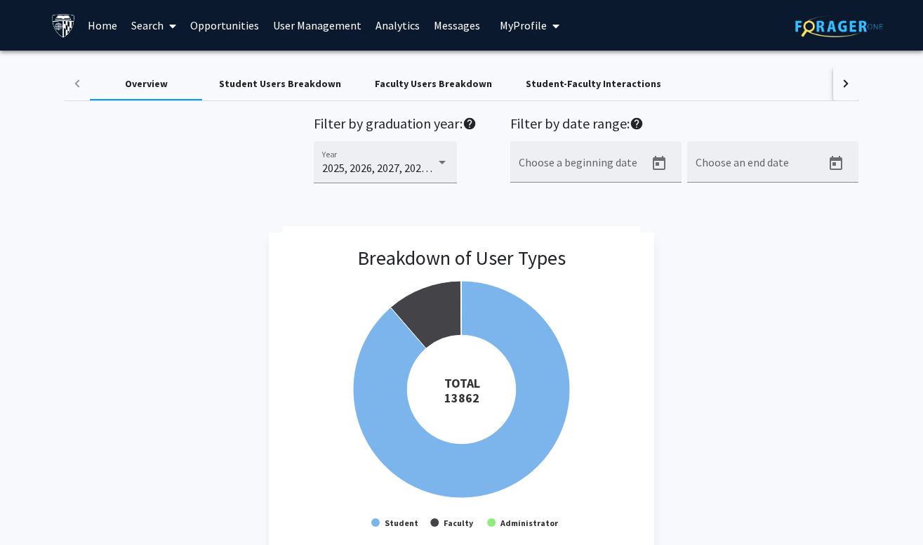 The width and height of the screenshot is (923, 545). Describe the element at coordinates (593, 84) in the screenshot. I see `div: Student-Faculty Interactions` at that location.